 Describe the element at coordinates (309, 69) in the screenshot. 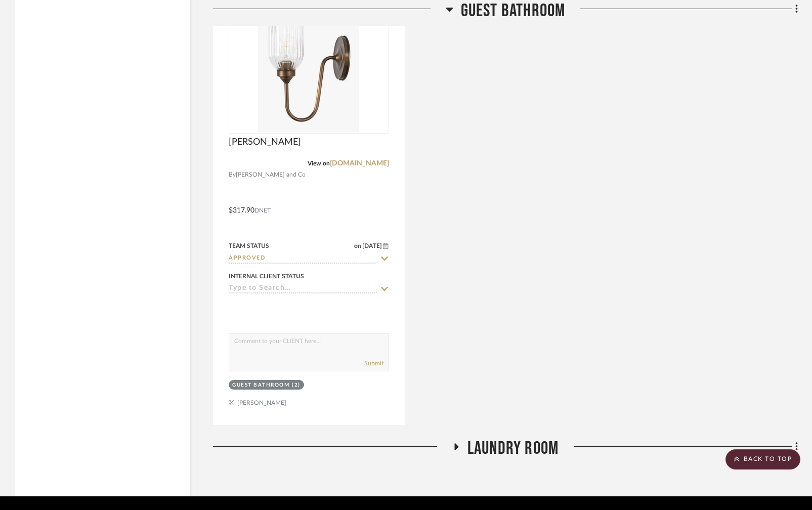

I see `img: Clyde Sconce` at that location.